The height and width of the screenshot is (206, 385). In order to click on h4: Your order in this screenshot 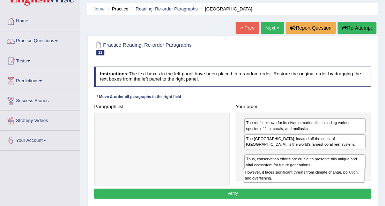, I will do `click(303, 107)`.